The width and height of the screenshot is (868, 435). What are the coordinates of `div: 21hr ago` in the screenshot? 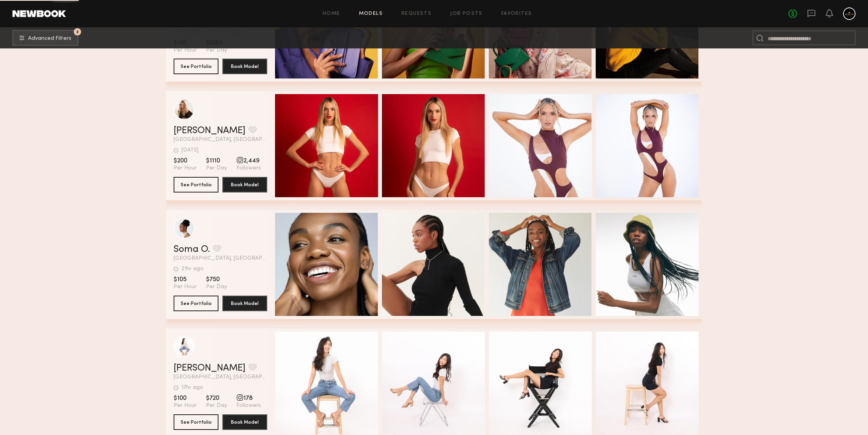 It's located at (192, 269).